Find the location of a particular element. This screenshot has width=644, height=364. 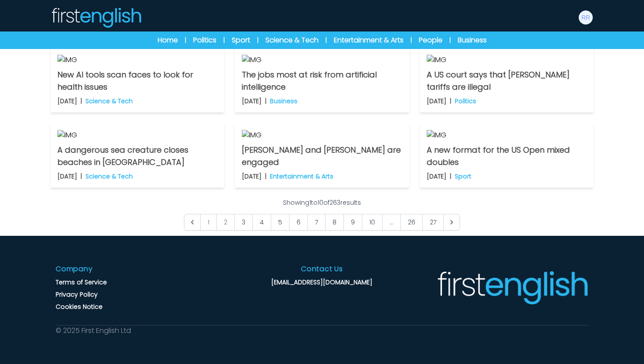

p: © 2025 First English Ltd is located at coordinates (94, 331).